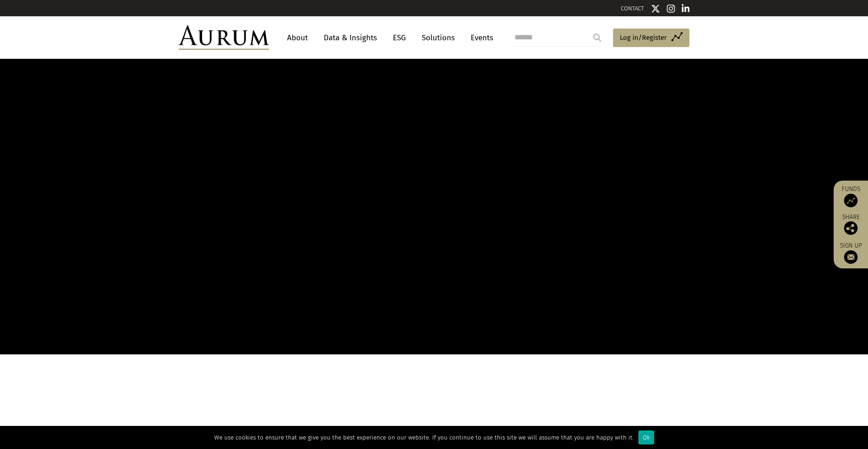 This screenshot has height=449, width=868. I want to click on img: Sign up to our newsletter, so click(851, 257).